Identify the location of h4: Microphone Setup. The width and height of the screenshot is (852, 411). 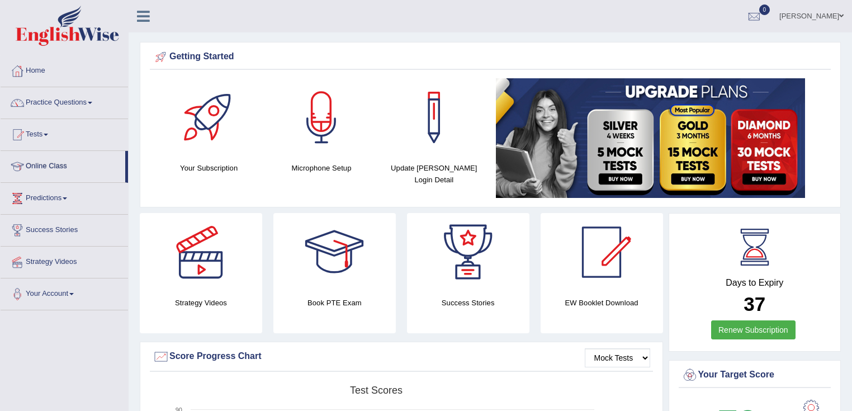
(321, 168).